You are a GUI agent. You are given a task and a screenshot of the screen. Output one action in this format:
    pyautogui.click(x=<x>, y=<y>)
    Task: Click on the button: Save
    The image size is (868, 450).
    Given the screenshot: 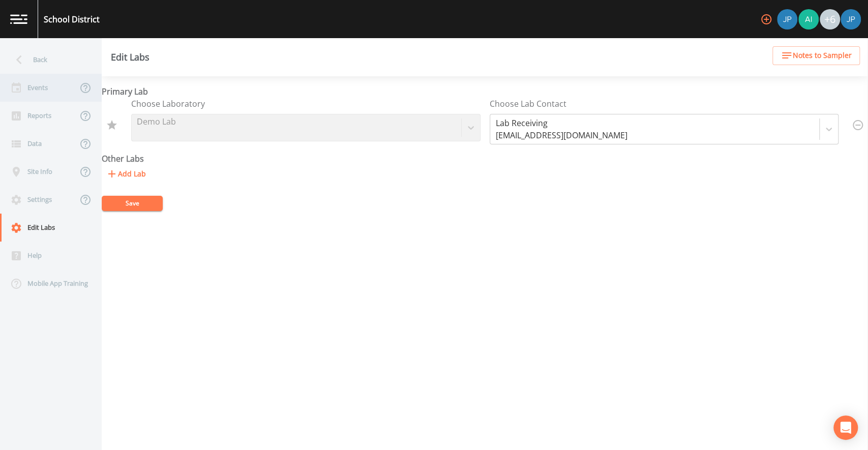 What is the action you would take?
    pyautogui.click(x=132, y=203)
    